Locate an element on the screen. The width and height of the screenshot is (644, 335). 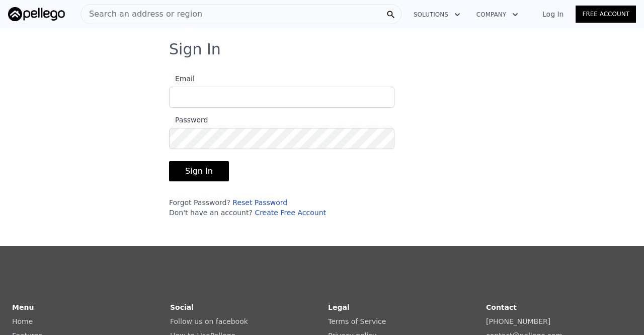
a: Log In is located at coordinates (553, 14).